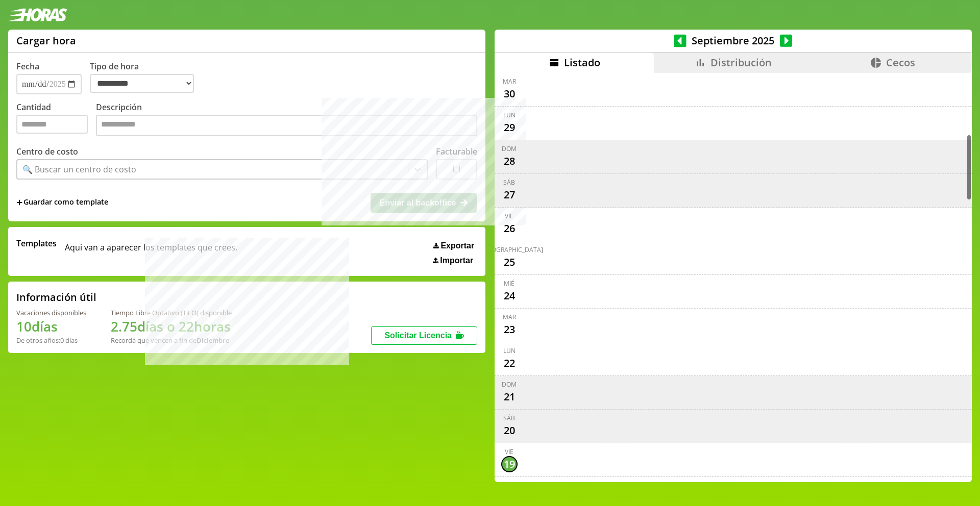 Image resolution: width=980 pixels, height=506 pixels. Describe the element at coordinates (47, 151) in the screenshot. I see `label: Centro de costo` at that location.